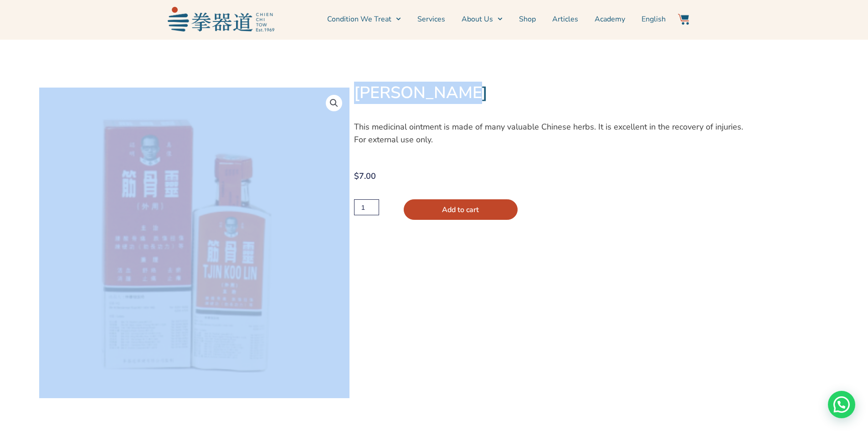 This screenshot has height=431, width=868. I want to click on a: Condition We Treat, so click(364, 19).